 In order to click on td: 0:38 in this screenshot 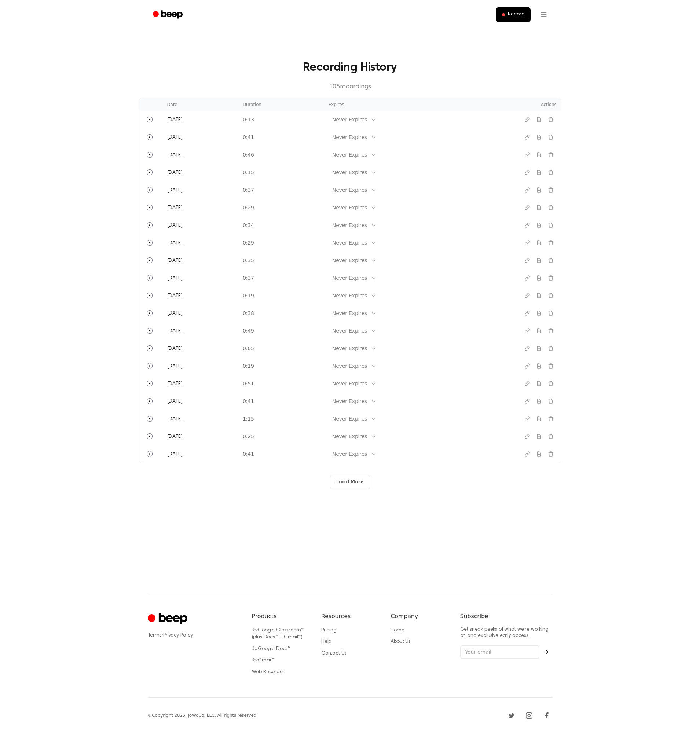, I will do `click(281, 313)`.